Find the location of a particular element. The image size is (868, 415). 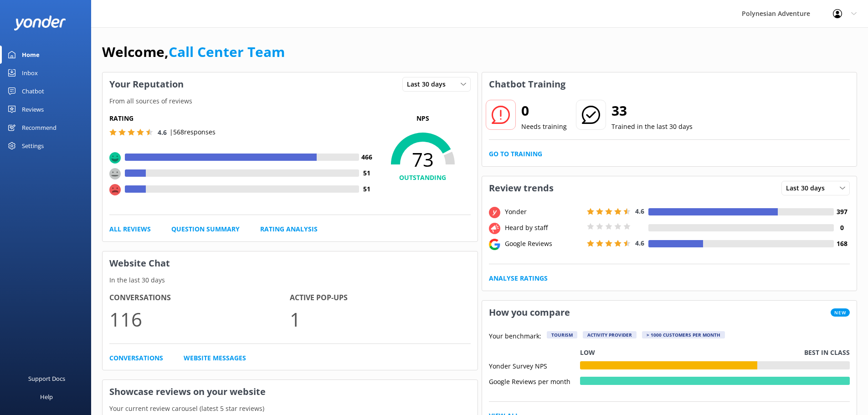

div: Help is located at coordinates (47, 396).